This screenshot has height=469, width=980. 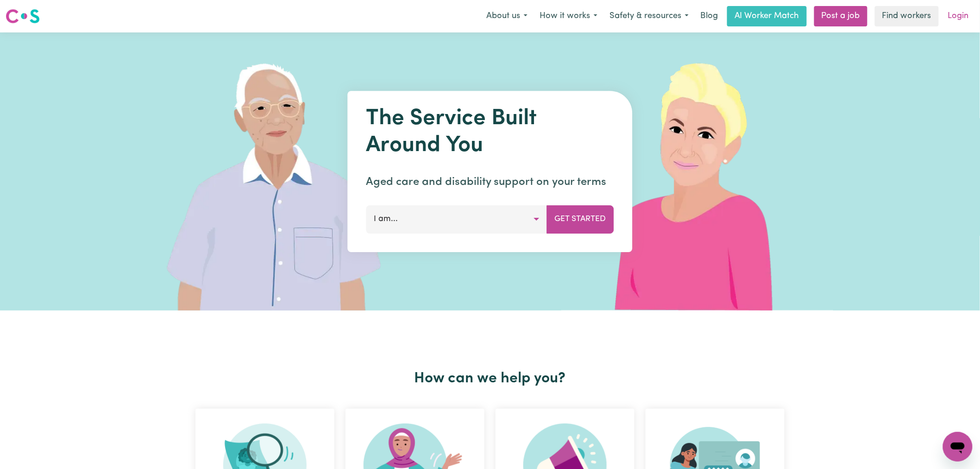 I want to click on a: Post a job, so click(x=841, y=16).